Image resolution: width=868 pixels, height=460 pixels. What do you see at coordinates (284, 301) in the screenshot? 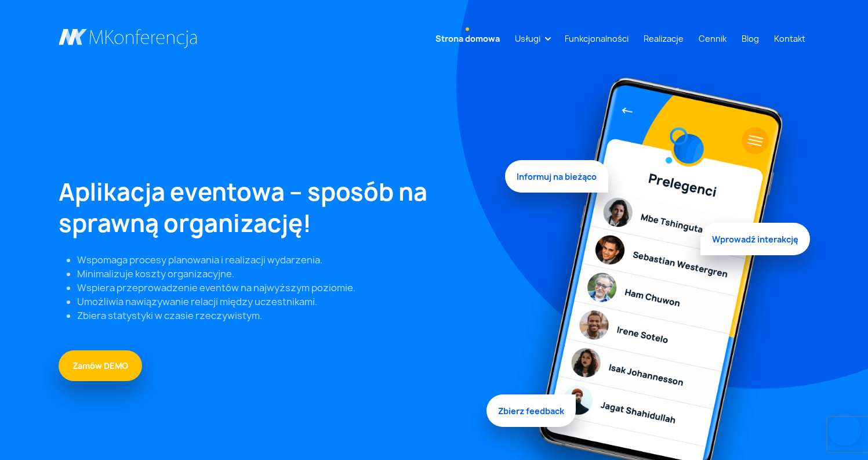
I see `li: Umożliwia nawiązywanie relacji między uczestnikami.` at bounding box center [284, 301].